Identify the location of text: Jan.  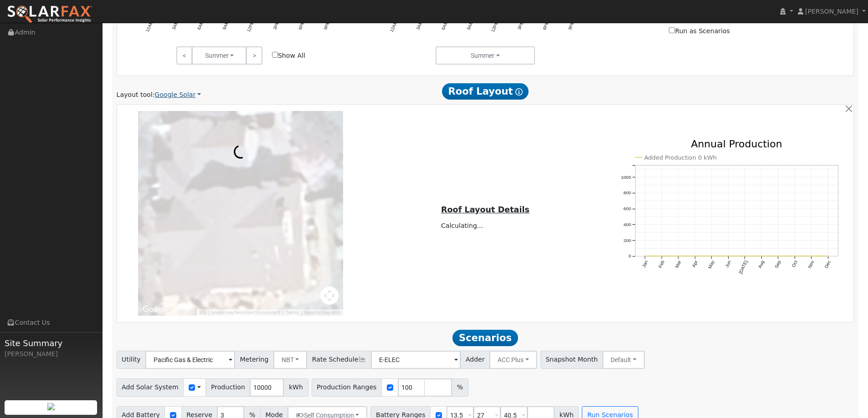
(644, 264).